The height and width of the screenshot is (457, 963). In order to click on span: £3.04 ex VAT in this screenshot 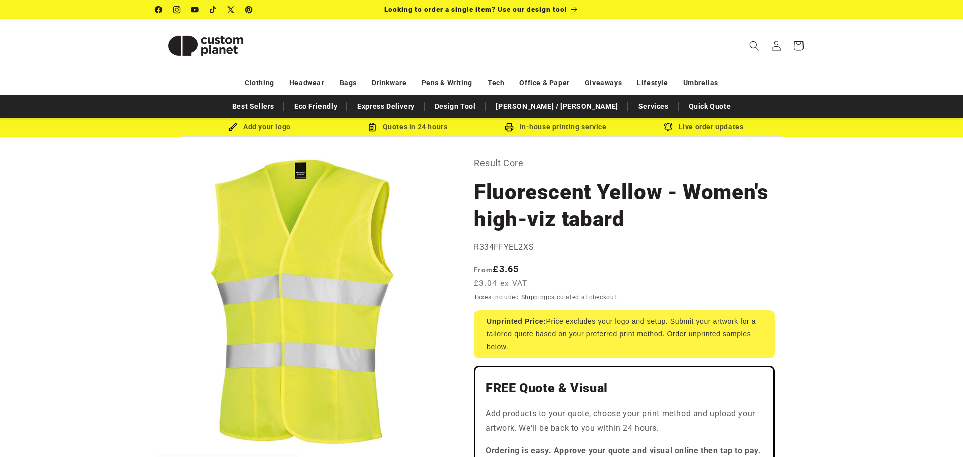, I will do `click(501, 283)`.